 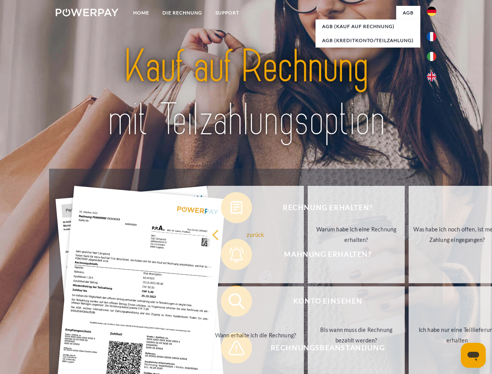 What do you see at coordinates (356, 335) in the screenshot?
I see `div: Bis wann muss die Rechnung bezahlt werden?` at bounding box center [356, 335].